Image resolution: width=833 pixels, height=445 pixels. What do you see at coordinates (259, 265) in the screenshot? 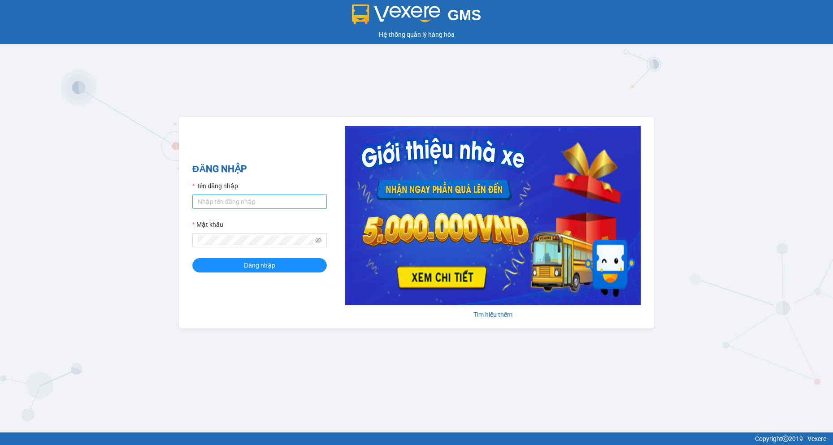
I see `button: Đăng nhập` at bounding box center [259, 265].